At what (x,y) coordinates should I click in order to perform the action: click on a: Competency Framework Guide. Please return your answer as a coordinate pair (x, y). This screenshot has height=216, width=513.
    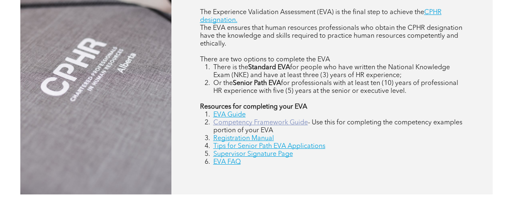
    Looking at the image, I should click on (261, 123).